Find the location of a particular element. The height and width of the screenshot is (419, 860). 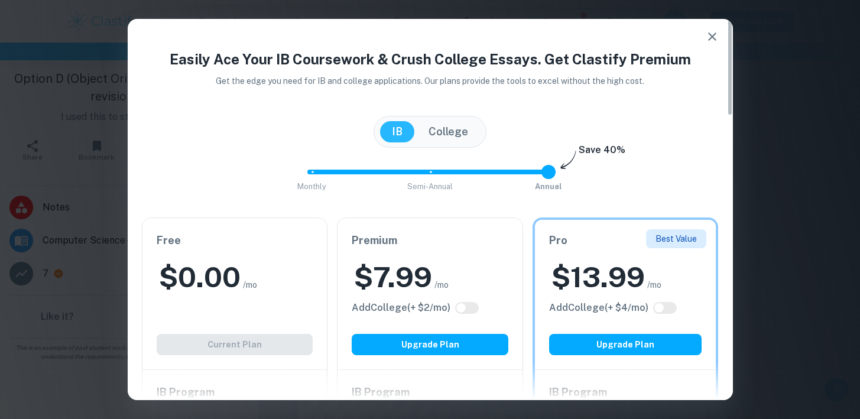

img: subscription-arrow.svg is located at coordinates (568, 160).